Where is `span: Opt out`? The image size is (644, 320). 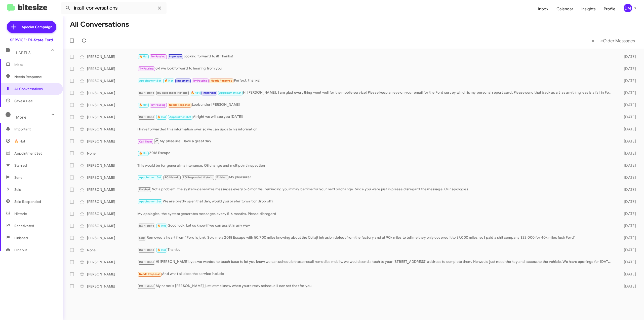 span: Opt out is located at coordinates (21, 250).